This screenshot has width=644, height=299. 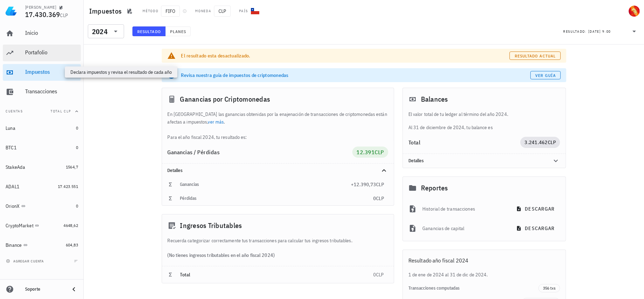 I want to click on div: Luna, so click(x=11, y=128).